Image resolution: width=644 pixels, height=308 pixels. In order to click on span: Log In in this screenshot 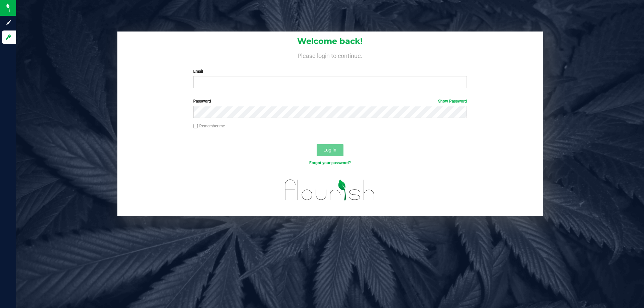, I will do `click(330, 150)`.